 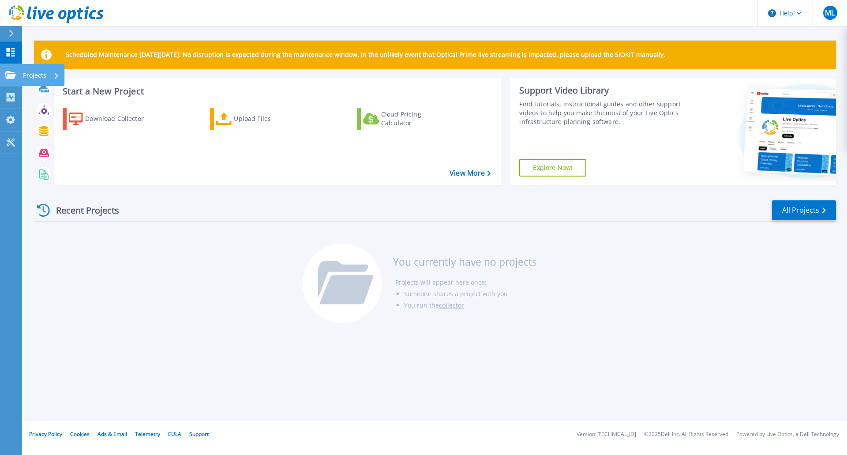 What do you see at coordinates (465, 262) in the screenshot?
I see `h3: You currently have no projects` at bounding box center [465, 262].